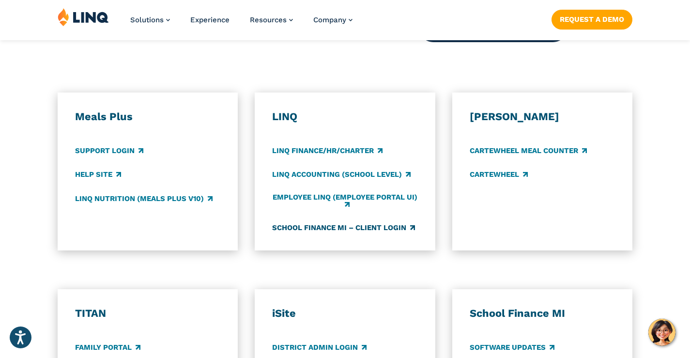 This screenshot has width=690, height=358. Describe the element at coordinates (499, 175) in the screenshot. I see `a: CARTEWHEEL` at that location.